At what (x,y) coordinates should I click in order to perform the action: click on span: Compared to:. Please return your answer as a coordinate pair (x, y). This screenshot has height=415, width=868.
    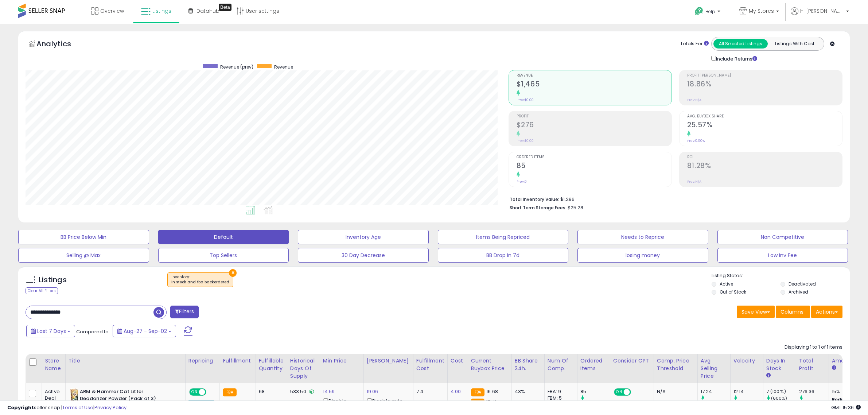
    Looking at the image, I should click on (93, 331).